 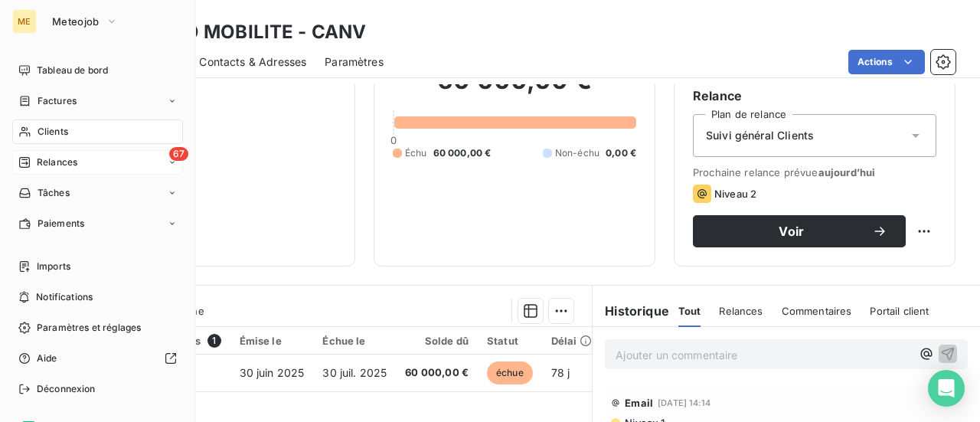 What do you see at coordinates (887, 62) in the screenshot?
I see `button: Actions` at bounding box center [887, 62].